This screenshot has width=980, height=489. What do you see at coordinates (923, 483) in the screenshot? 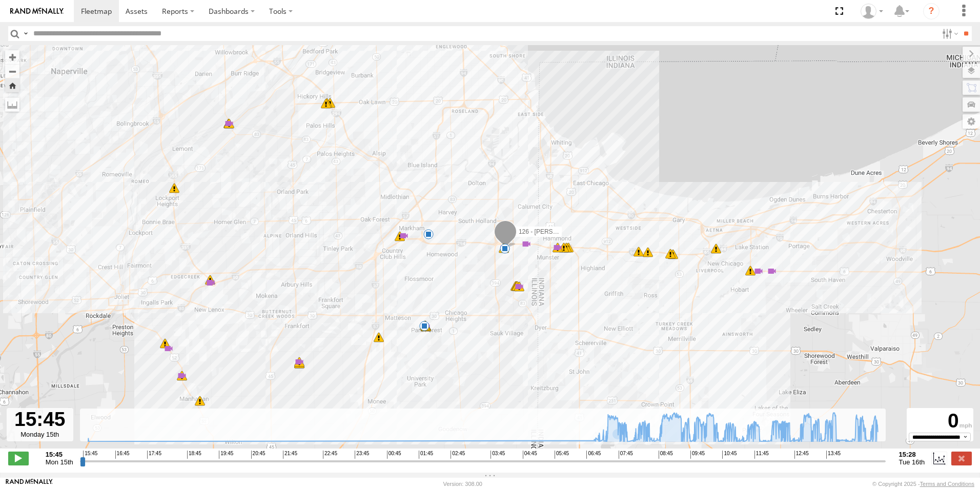
I see `div: © Copyright 2025 -` at bounding box center [923, 483].